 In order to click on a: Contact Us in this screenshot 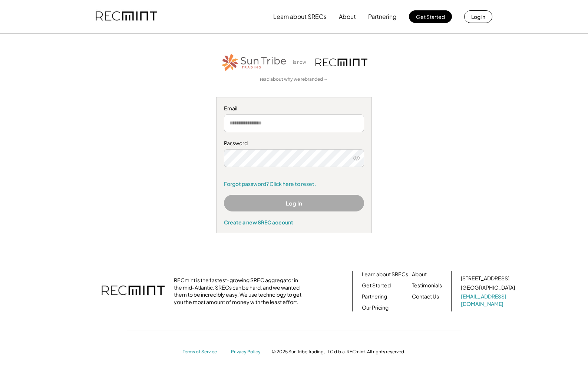, I will do `click(425, 297)`.